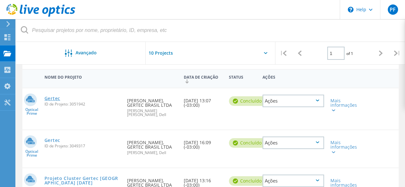  What do you see at coordinates (203, 79) in the screenshot?
I see `div: Data de Criação` at bounding box center [203, 79].